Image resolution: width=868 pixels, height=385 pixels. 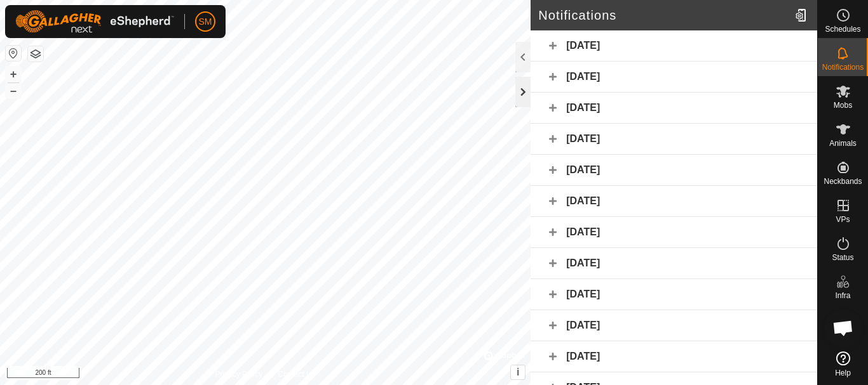 I want to click on span: Infra, so click(x=843, y=296).